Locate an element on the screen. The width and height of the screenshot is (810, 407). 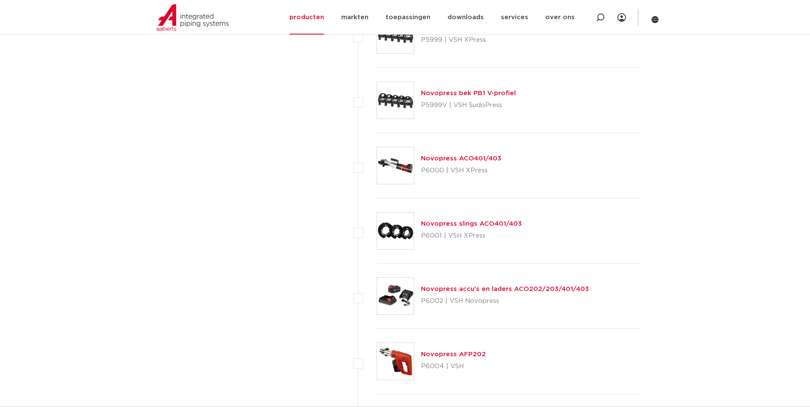
img: Thumbnail for Novopress accu's en laders ACO202/203/401/403 is located at coordinates (395, 296).